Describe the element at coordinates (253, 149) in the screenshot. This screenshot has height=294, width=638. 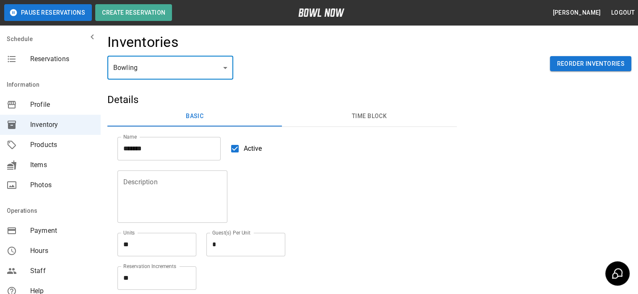
I see `span: Active` at that location.